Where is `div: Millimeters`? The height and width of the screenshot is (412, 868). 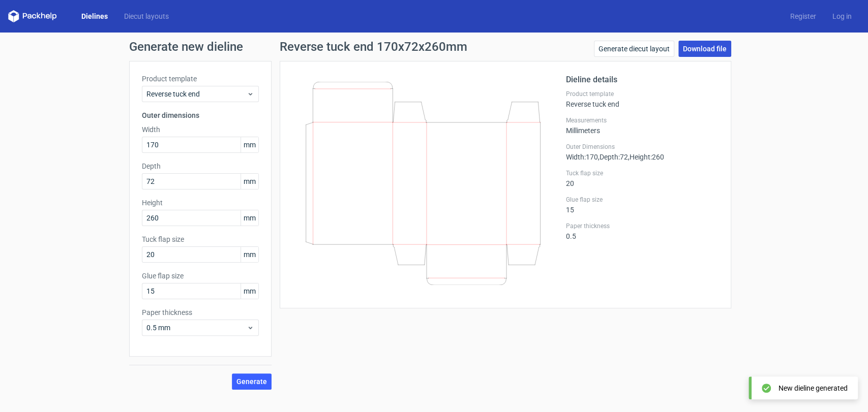
div: Millimeters is located at coordinates (642, 125).